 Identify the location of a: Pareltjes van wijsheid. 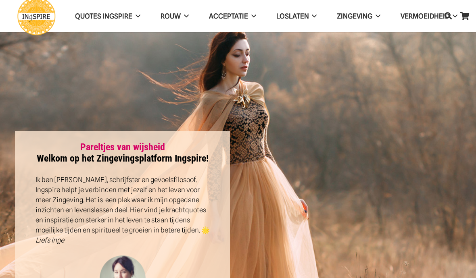
(123, 147).